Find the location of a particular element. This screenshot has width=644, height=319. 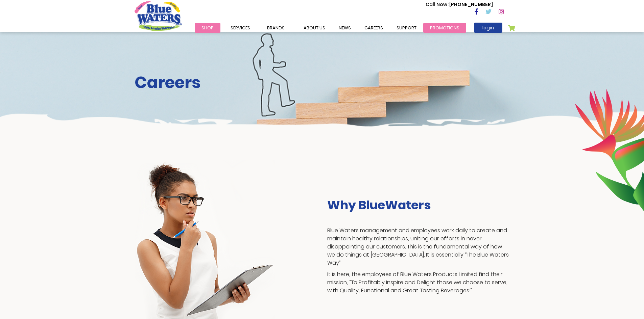

a: about us is located at coordinates (314, 28).